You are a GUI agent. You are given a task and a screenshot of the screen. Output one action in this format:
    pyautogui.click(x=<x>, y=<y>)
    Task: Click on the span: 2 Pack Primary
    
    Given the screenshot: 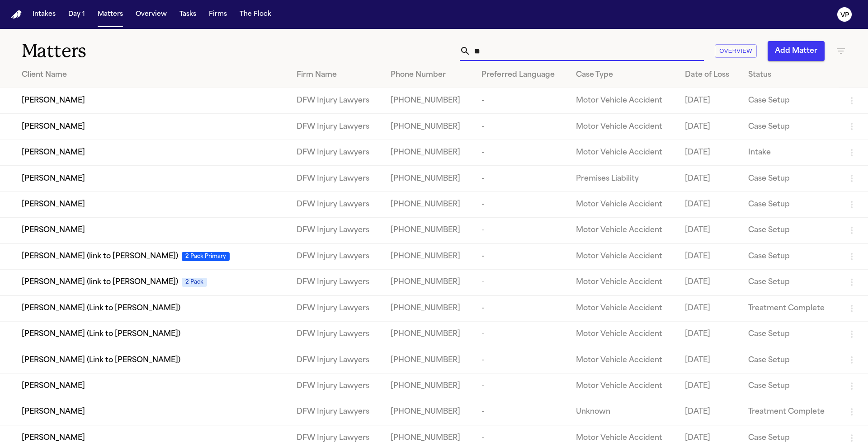 What is the action you would take?
    pyautogui.click(x=206, y=256)
    